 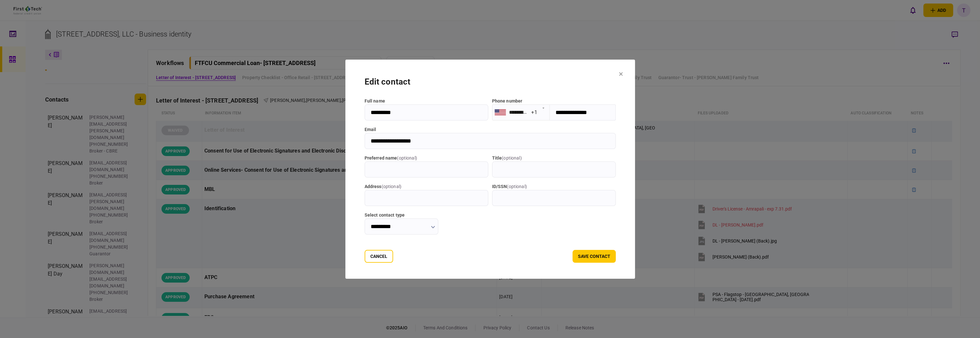 I want to click on button: save contact, so click(x=594, y=256).